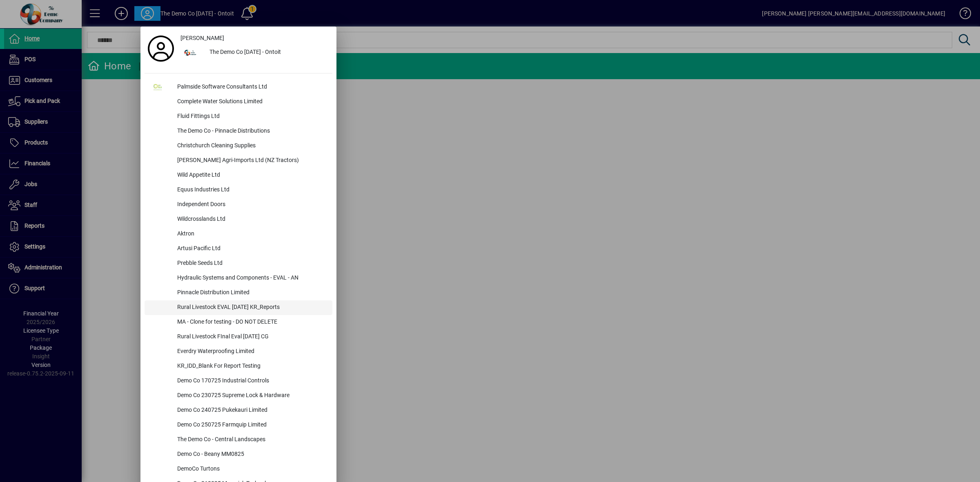 The width and height of the screenshot is (980, 482). What do you see at coordinates (238, 396) in the screenshot?
I see `button: Demo Co 230725 Supreme Lock & Hardware` at bounding box center [238, 396].